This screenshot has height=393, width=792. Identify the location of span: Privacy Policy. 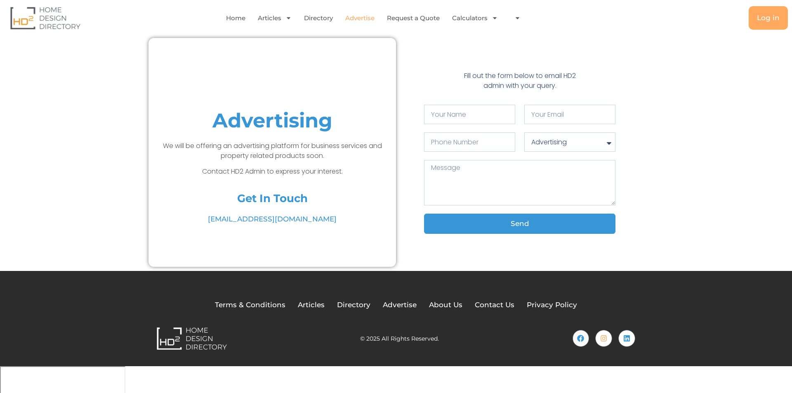
(552, 305).